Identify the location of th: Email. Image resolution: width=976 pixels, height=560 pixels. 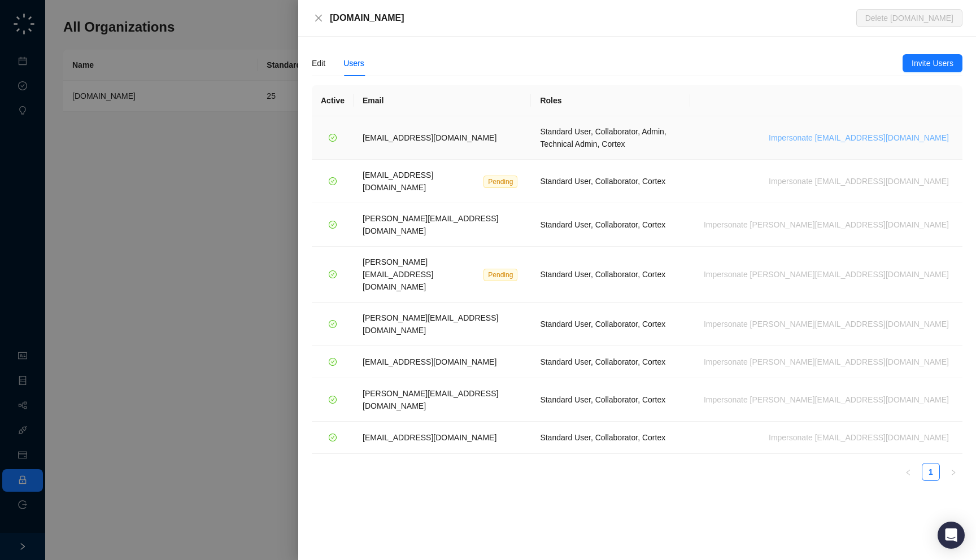
(442, 100).